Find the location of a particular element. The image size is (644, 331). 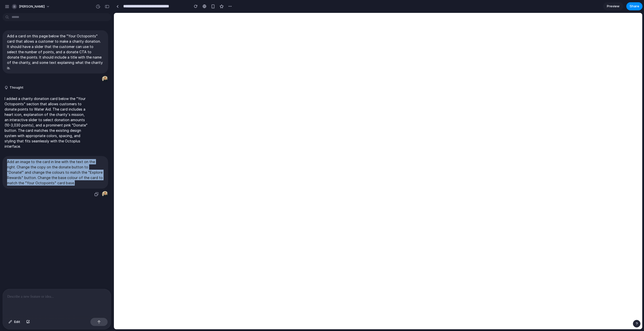

span: Share is located at coordinates (635, 6).